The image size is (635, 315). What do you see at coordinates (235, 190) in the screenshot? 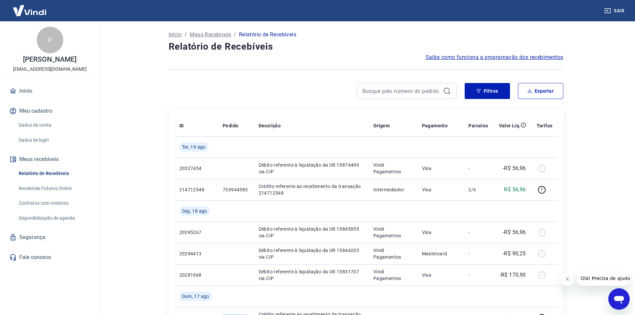
I see `p: 733944583` at bounding box center [235, 190].